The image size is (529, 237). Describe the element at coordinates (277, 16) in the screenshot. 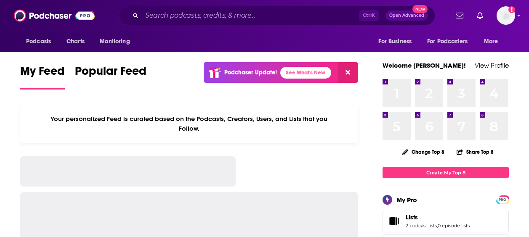

I see `div: Search podcasts, credits, & more...` at that location.